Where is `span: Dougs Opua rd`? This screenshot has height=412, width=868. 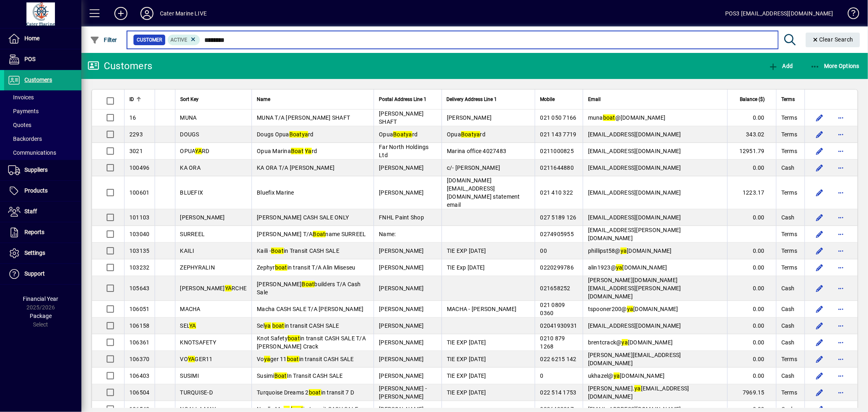
span: Dougs Opua rd is located at coordinates (285, 135).